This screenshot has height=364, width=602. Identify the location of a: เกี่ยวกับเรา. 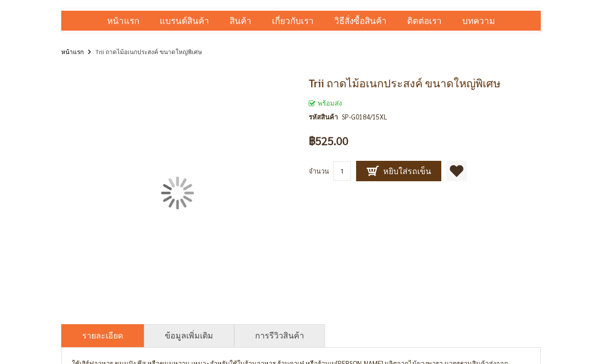
(293, 21).